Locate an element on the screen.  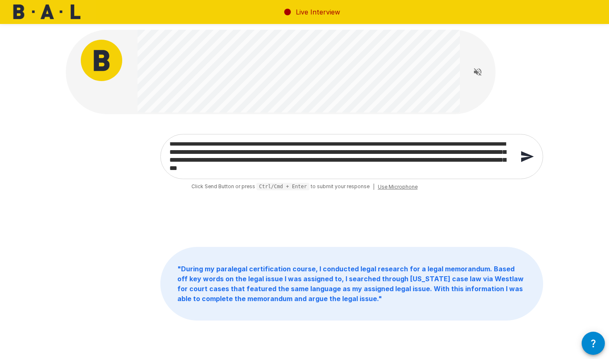
p: Live Interview is located at coordinates (318, 12).